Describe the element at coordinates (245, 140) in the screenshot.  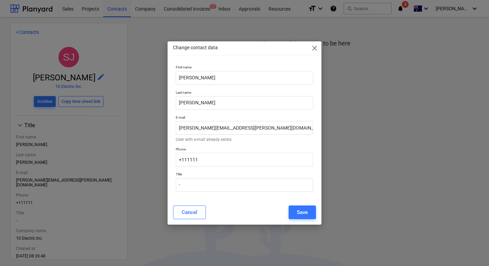
I see `p: User with e-mail already exists` at that location.